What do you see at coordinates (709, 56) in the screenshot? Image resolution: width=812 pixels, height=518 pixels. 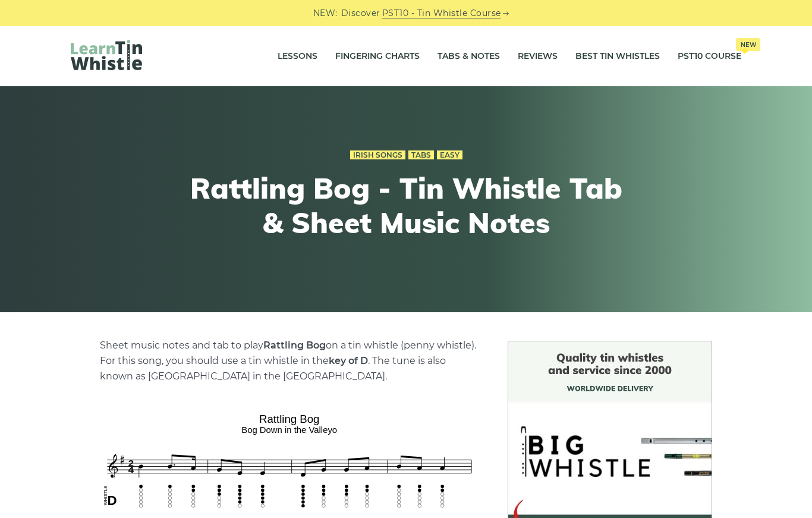 I see `a: PST10 CourseNew` at bounding box center [709, 56].